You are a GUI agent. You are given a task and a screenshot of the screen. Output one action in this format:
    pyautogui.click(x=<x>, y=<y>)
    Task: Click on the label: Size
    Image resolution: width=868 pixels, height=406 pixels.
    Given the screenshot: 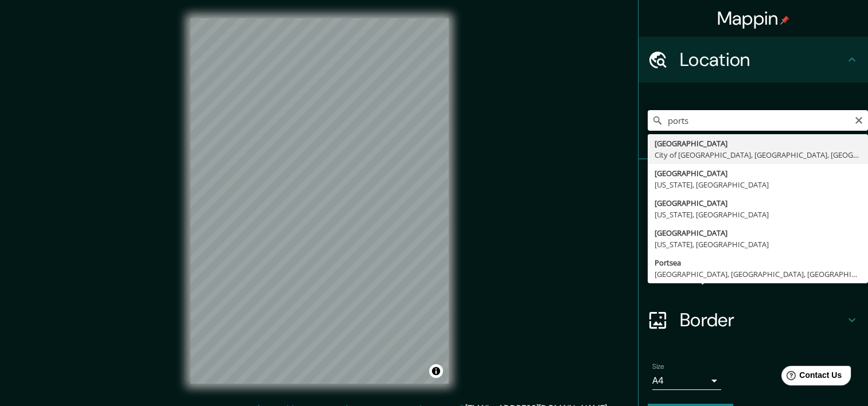 What is the action you would take?
    pyautogui.click(x=658, y=366)
    